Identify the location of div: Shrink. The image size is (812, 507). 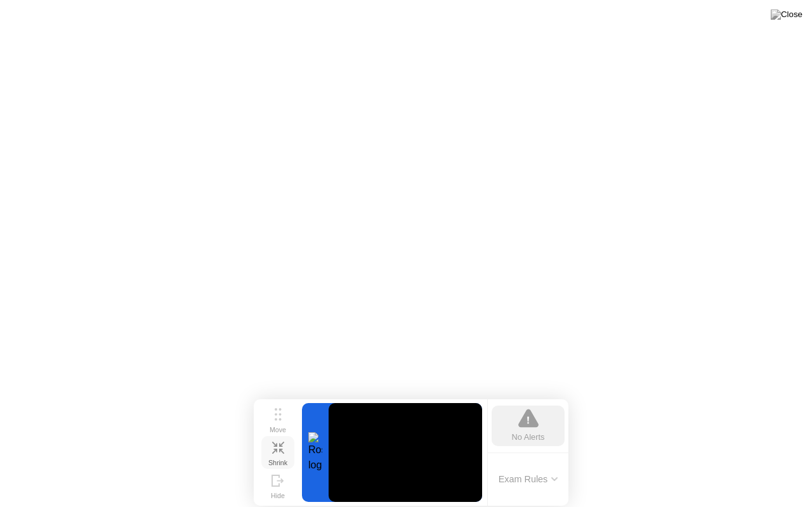
(278, 463).